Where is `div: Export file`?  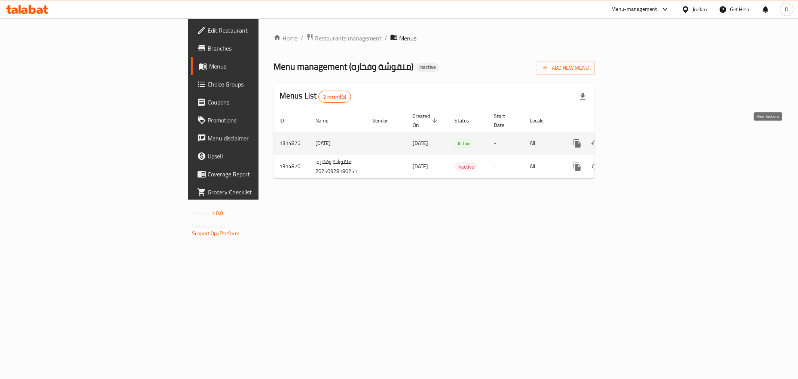
div: Export file is located at coordinates (583, 97).